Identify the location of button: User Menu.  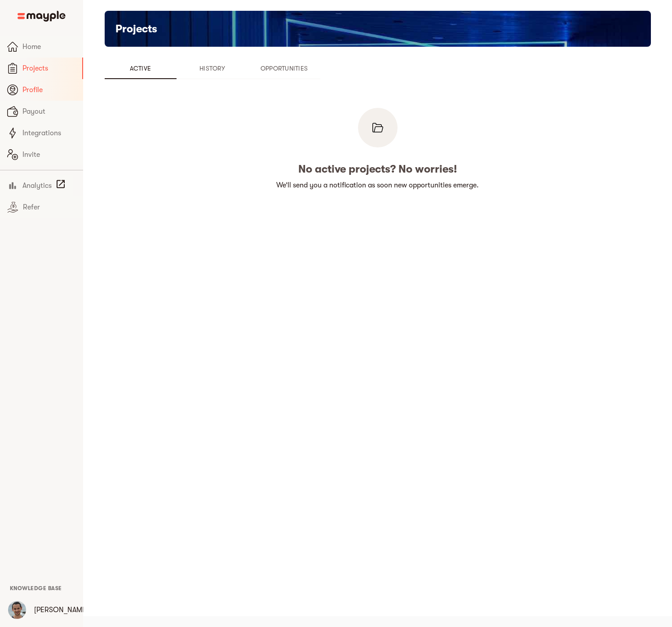
(17, 610).